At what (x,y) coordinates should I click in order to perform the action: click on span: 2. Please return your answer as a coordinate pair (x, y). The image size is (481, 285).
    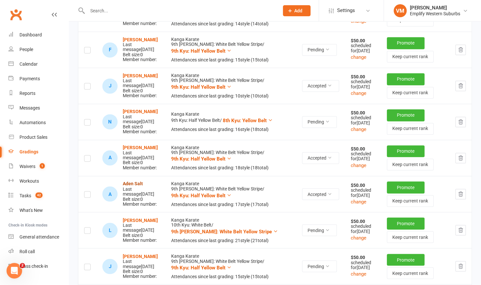
    Looking at the image, I should click on (22, 265).